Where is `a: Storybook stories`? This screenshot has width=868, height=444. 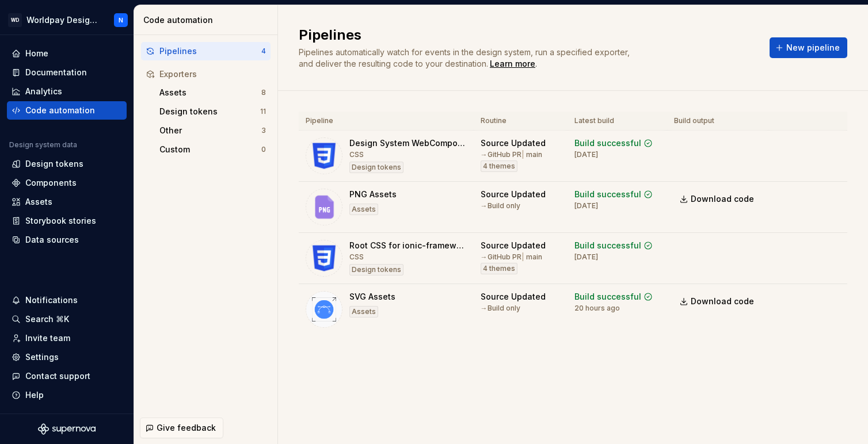
a: Storybook stories is located at coordinates (67, 221).